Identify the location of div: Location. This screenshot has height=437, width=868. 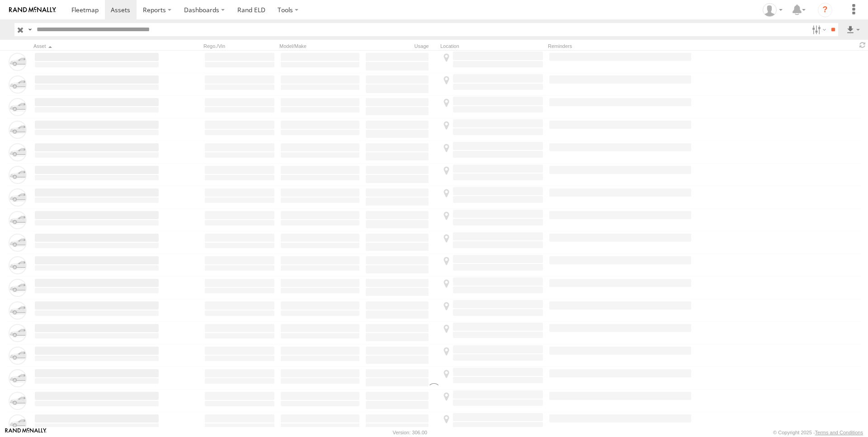
(492, 46).